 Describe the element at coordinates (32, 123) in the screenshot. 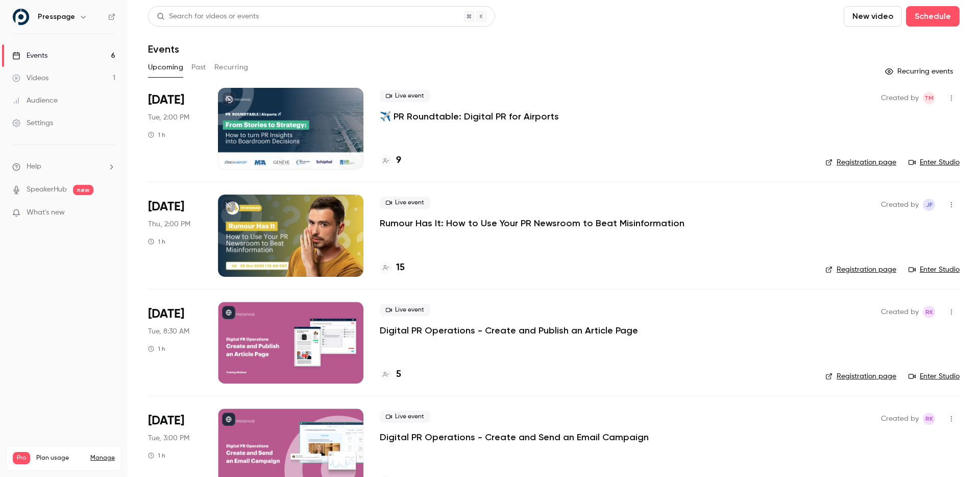

I see `div: Settings` at that location.